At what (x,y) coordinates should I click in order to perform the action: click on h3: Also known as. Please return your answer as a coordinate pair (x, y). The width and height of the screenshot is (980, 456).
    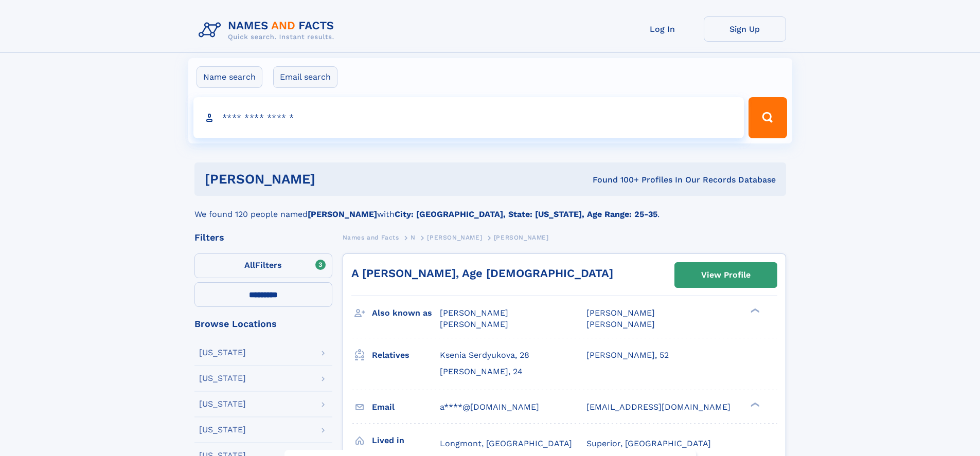
    Looking at the image, I should click on (405, 313).